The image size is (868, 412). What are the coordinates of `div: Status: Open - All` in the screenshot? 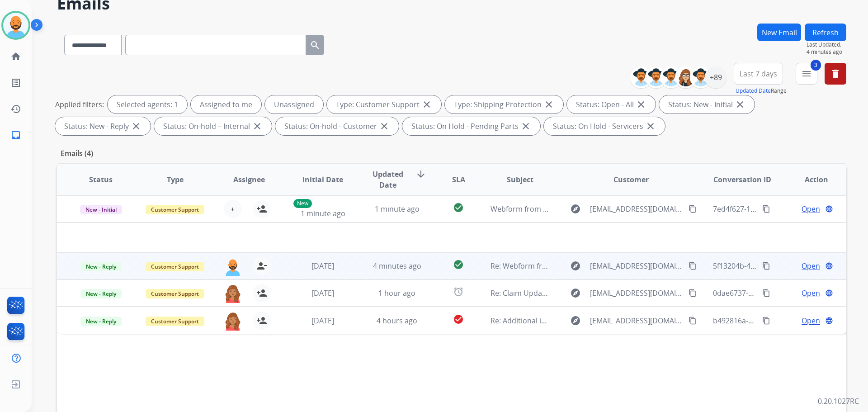 It's located at (611, 104).